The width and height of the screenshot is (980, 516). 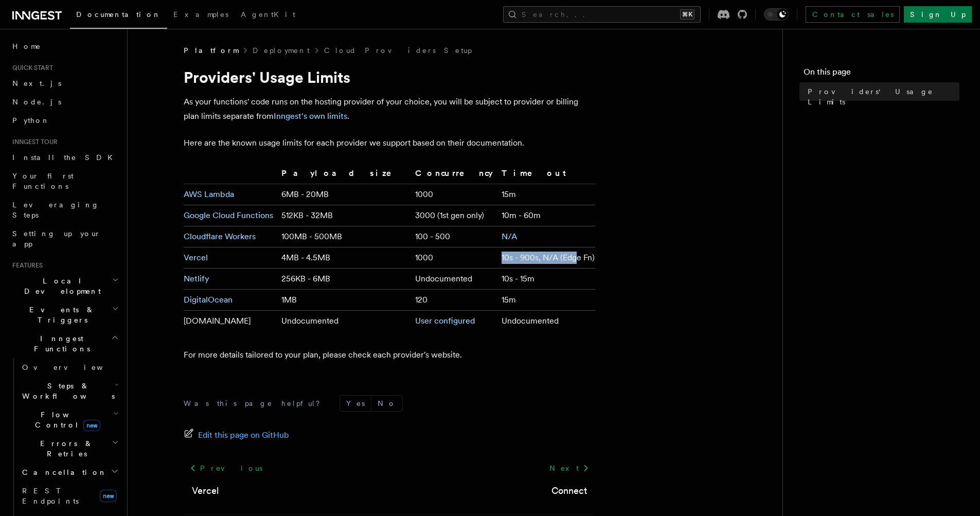 What do you see at coordinates (390, 355) in the screenshot?
I see `p: For more details tailored to your plan, please check each provider's website.` at bounding box center [390, 355].